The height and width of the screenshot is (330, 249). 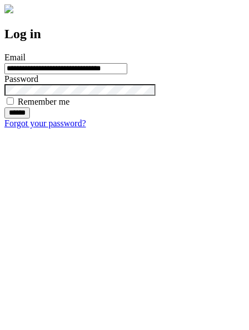 I want to click on label: Password, so click(x=21, y=79).